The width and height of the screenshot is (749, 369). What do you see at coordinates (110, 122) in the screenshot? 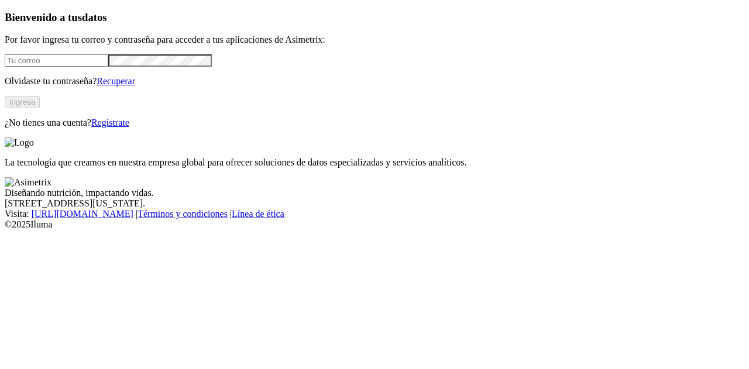
I see `a: Regístrate` at bounding box center [110, 122].